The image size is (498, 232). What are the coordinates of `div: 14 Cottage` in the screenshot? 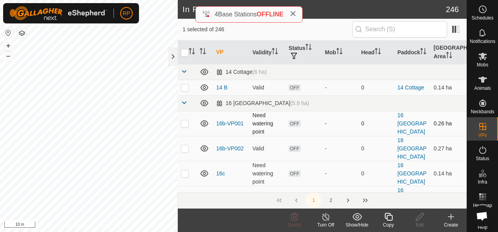 It's located at (241, 72).